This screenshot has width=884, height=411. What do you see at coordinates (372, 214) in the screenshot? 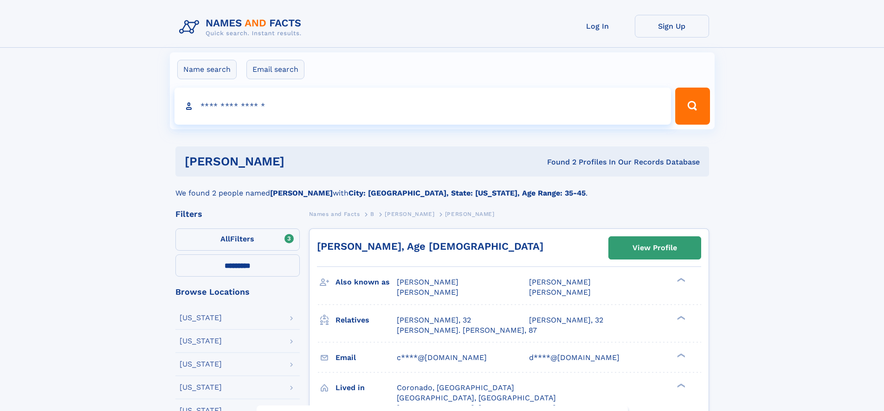
I see `a: B` at bounding box center [372, 214].